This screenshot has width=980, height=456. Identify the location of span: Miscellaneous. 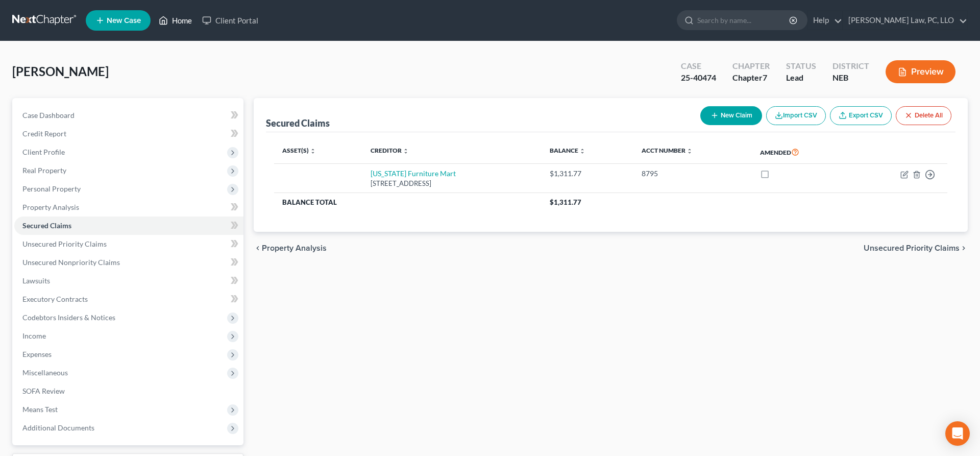
(45, 372).